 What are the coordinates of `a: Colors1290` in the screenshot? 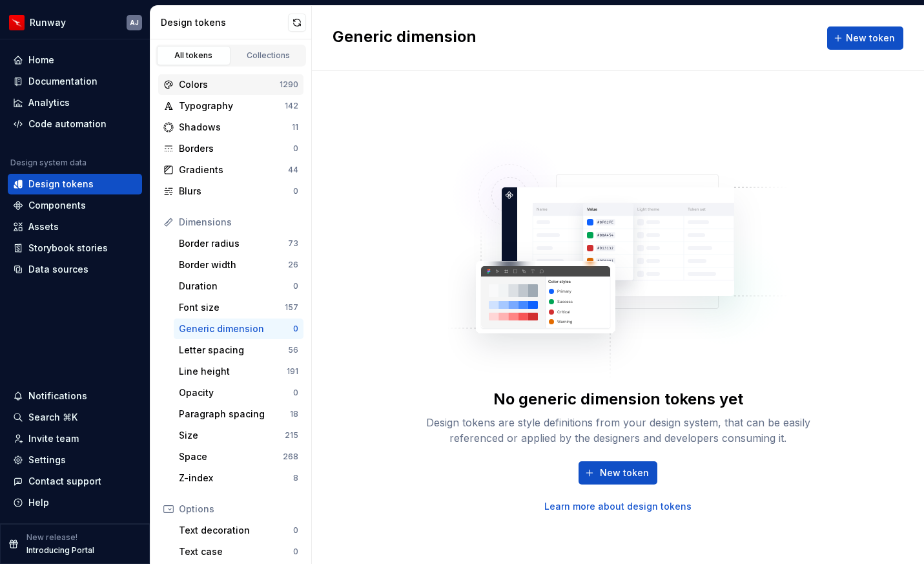 It's located at (230, 84).